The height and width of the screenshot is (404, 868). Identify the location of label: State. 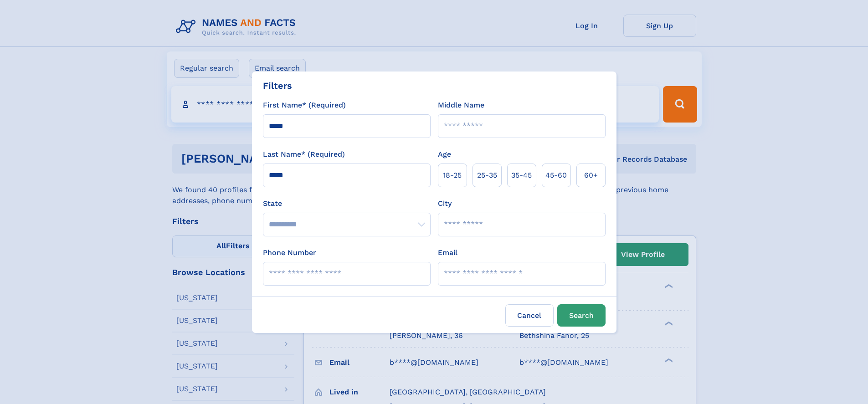
(347, 204).